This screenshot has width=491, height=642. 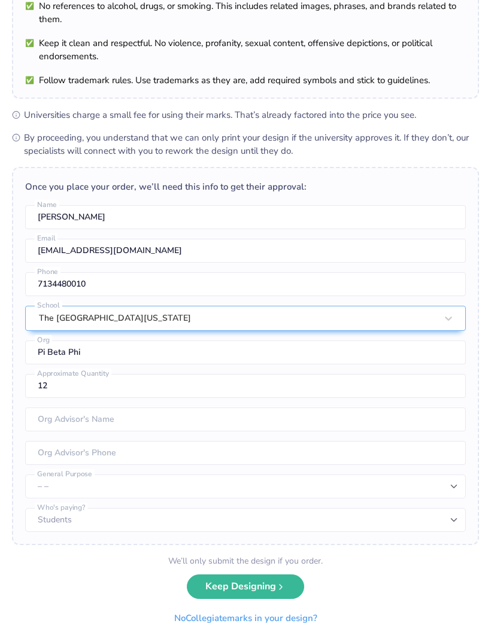 What do you see at coordinates (245, 420) in the screenshot?
I see `input: Org Advisor's Name` at bounding box center [245, 420].